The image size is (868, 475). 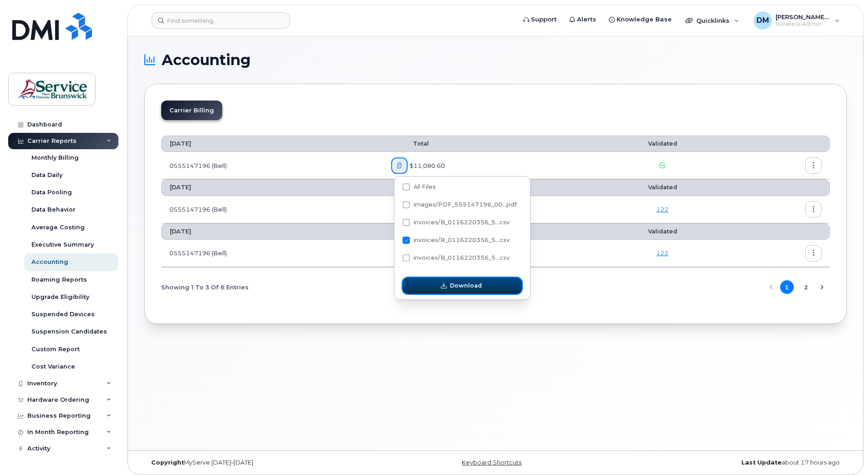 What do you see at coordinates (787, 287) in the screenshot?
I see `button: Page 1` at bounding box center [787, 287].